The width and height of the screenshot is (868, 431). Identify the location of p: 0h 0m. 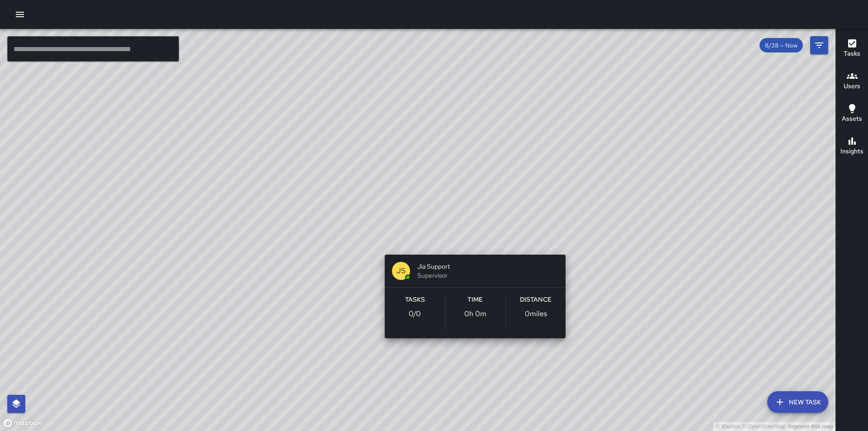
(475, 314).